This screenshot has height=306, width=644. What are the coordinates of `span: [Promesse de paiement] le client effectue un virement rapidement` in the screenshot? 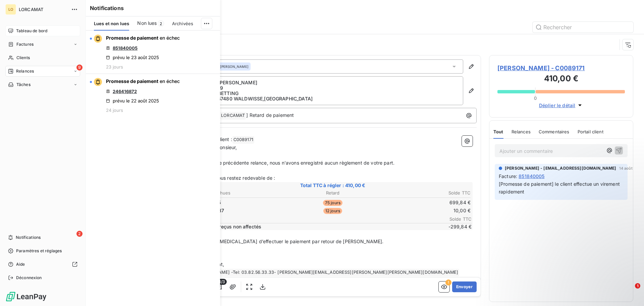 It's located at (561, 188).